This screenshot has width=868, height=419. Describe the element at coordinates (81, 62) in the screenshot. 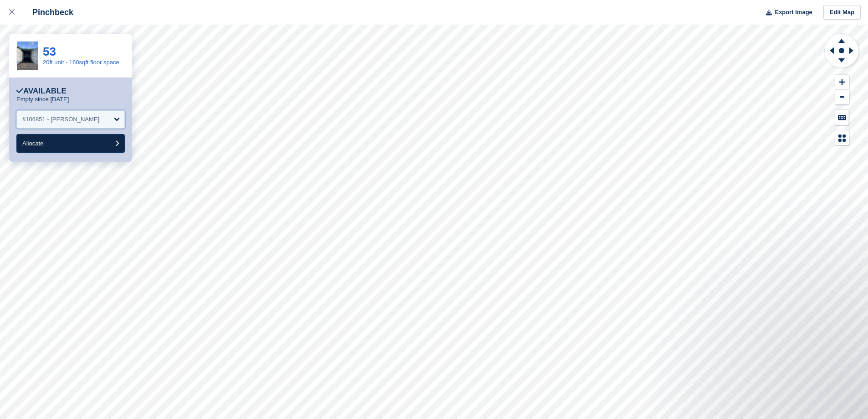

I see `a: 20ft unit - 160sqft floor space` at that location.